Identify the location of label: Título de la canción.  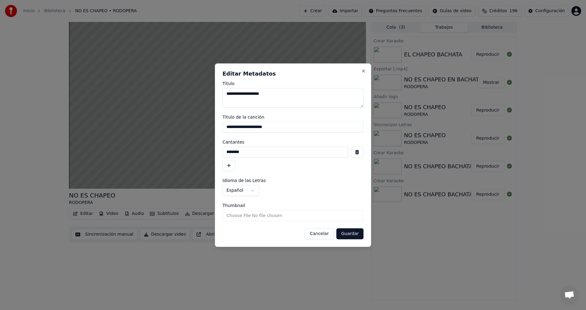
(293, 117).